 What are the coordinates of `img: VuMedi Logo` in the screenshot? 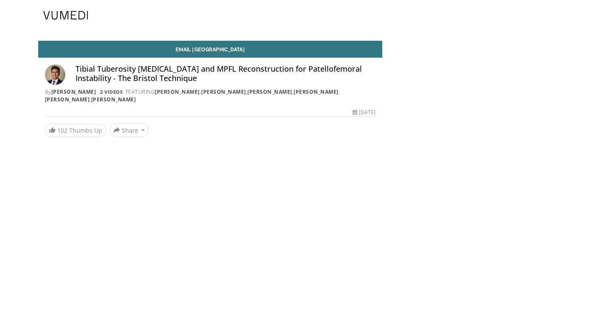 It's located at (66, 15).